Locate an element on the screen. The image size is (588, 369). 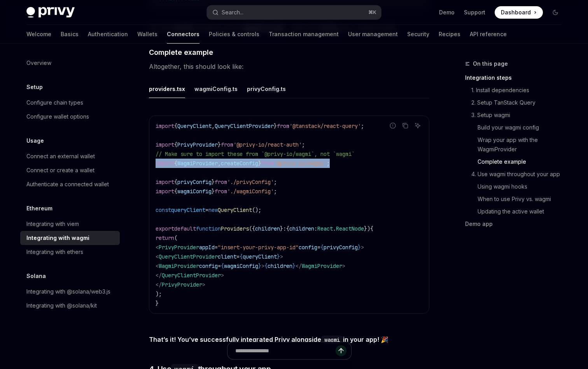
a: Wrap your app with the WagmiProvider is located at coordinates (517, 145).